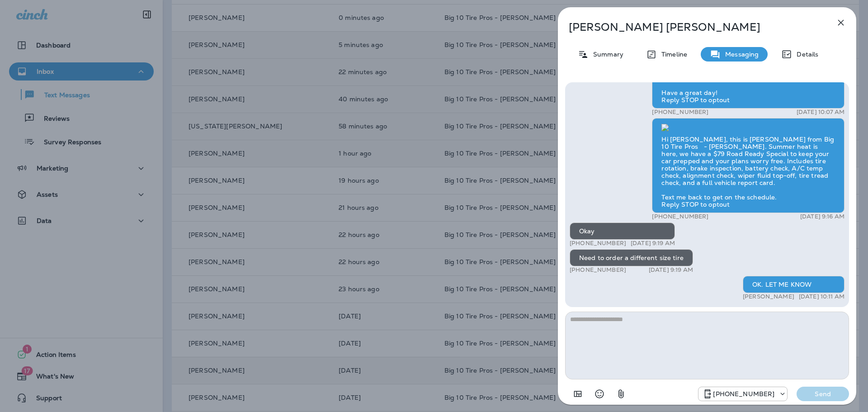 The height and width of the screenshot is (412, 868). I want to click on div: Need to order a different size tire, so click(631, 258).